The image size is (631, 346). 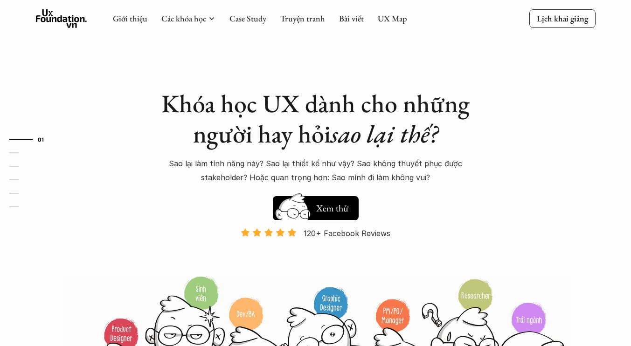 What do you see at coordinates (351, 18) in the screenshot?
I see `a: Bài viết` at bounding box center [351, 18].